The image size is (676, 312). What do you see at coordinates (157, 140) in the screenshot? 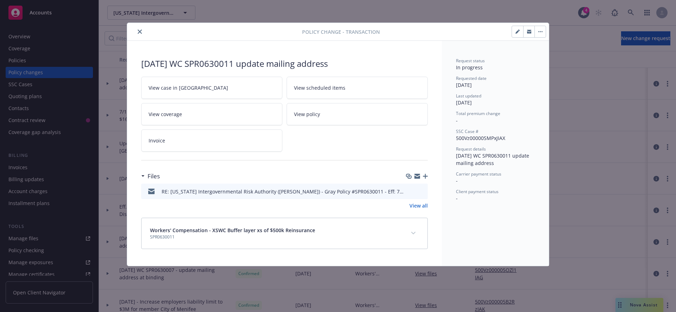
I see `span: Invoice` at bounding box center [157, 140].